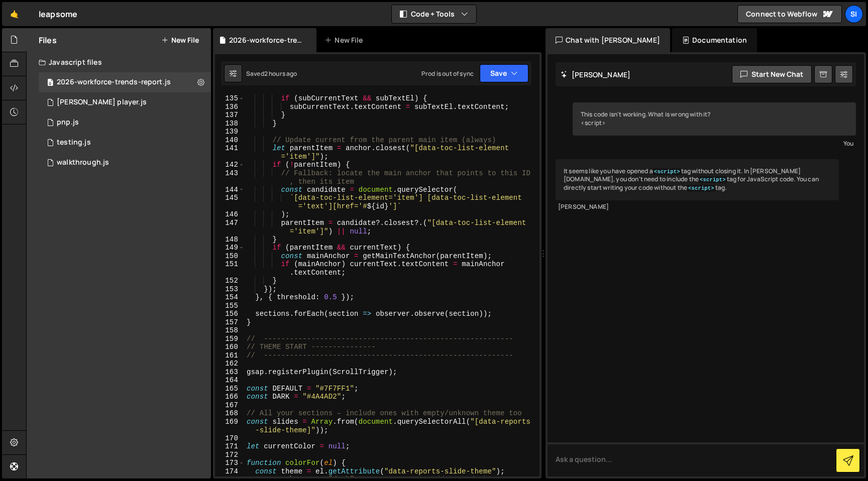  Describe the element at coordinates (230, 380) in the screenshot. I see `div: 164` at that location.